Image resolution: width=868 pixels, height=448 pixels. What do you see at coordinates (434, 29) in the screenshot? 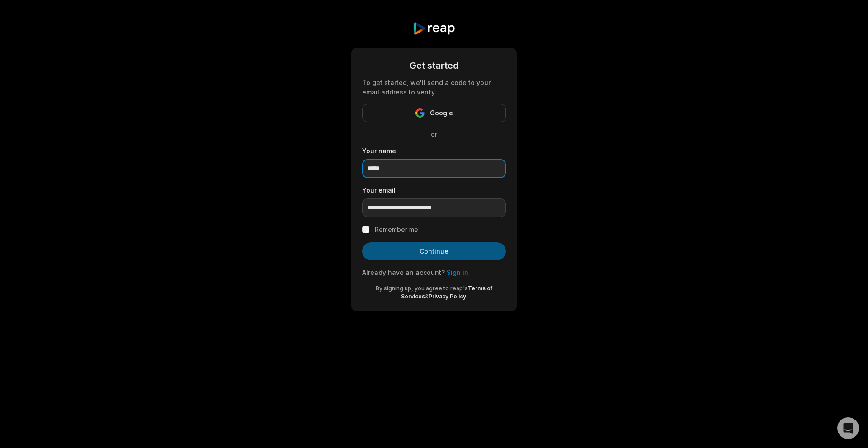
I see `img: reap` at bounding box center [434, 29].